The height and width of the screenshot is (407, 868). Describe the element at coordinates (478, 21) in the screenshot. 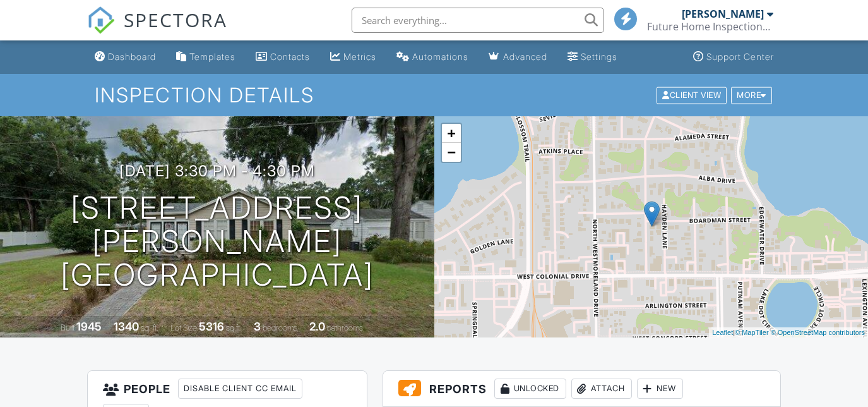

I see `input: Search everything...` at that location.